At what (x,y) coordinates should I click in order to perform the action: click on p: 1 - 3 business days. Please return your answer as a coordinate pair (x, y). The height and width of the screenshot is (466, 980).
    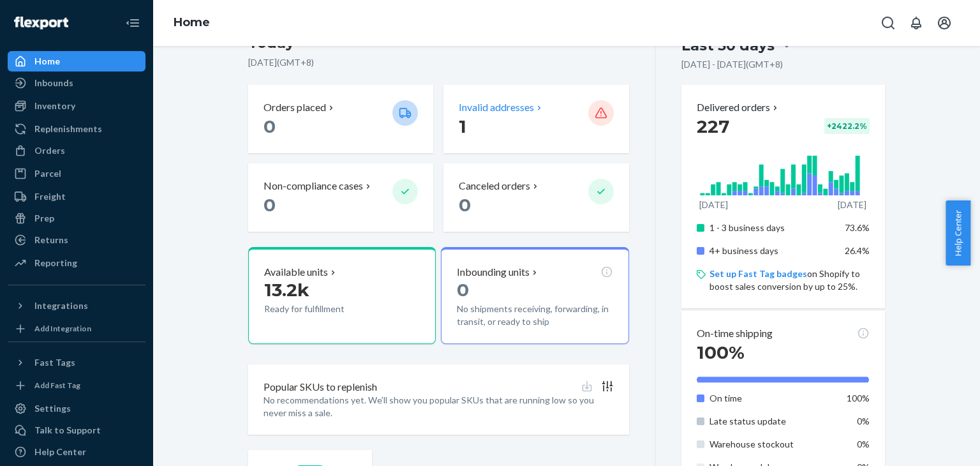
    Looking at the image, I should click on (772, 228).